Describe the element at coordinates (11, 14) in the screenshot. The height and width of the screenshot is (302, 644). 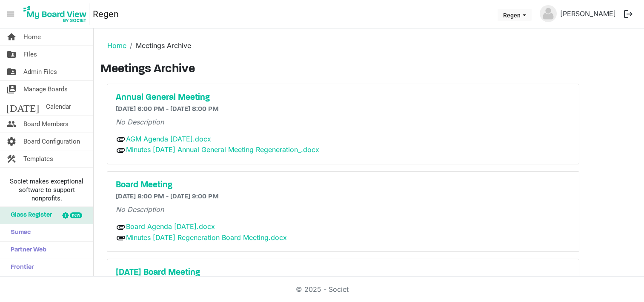
I see `span: menu` at that location.